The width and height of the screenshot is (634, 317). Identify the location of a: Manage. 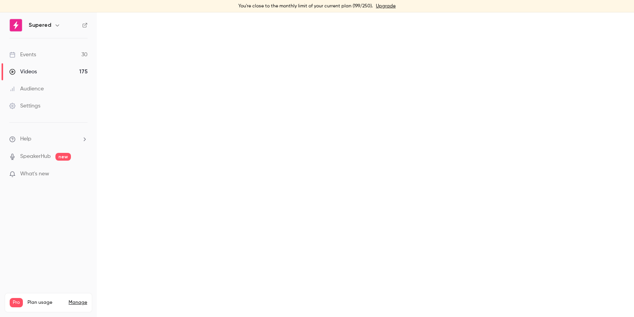
(78, 302).